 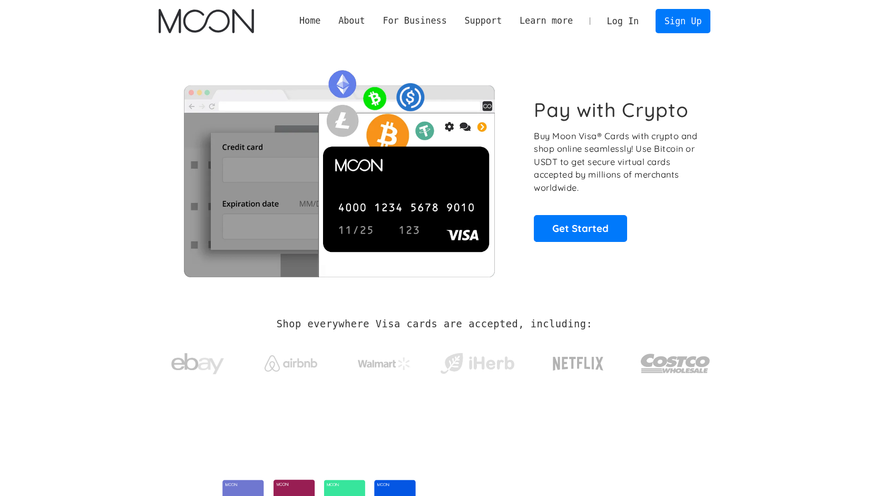 I want to click on a: Costco, so click(x=676, y=361).